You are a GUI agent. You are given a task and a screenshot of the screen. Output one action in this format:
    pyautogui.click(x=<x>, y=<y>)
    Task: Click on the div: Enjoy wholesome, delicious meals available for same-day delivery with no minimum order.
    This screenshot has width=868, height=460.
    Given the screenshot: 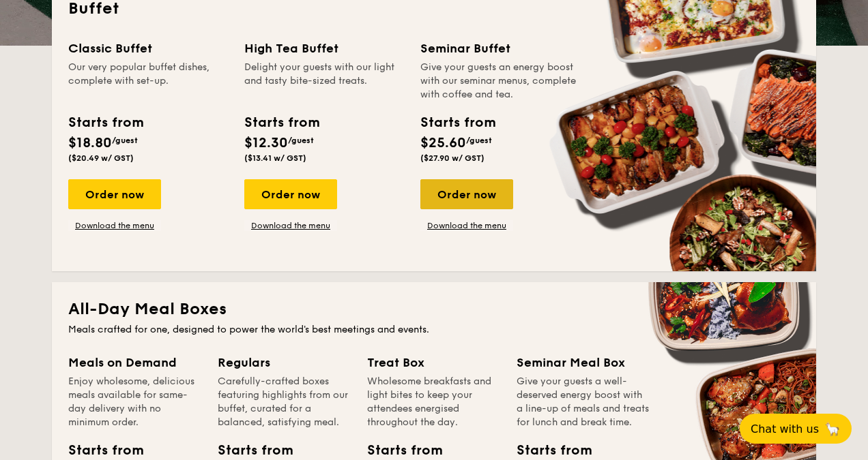 What is the action you would take?
    pyautogui.click(x=134, y=402)
    